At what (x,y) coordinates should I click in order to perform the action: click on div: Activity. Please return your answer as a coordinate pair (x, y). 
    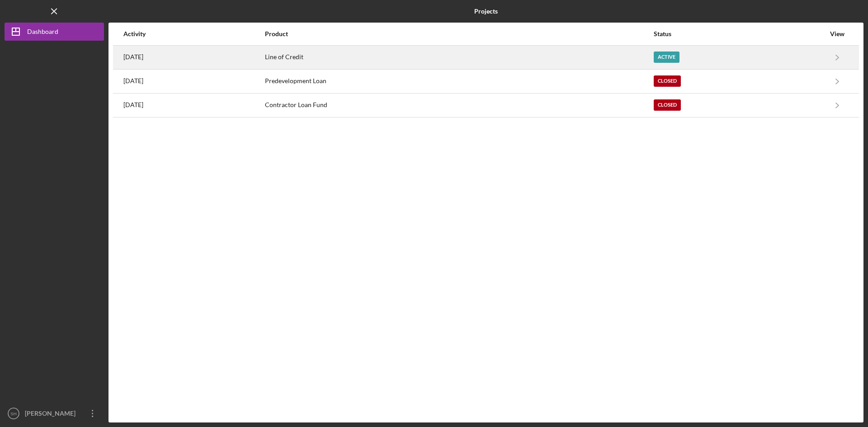
    Looking at the image, I should click on (193, 34).